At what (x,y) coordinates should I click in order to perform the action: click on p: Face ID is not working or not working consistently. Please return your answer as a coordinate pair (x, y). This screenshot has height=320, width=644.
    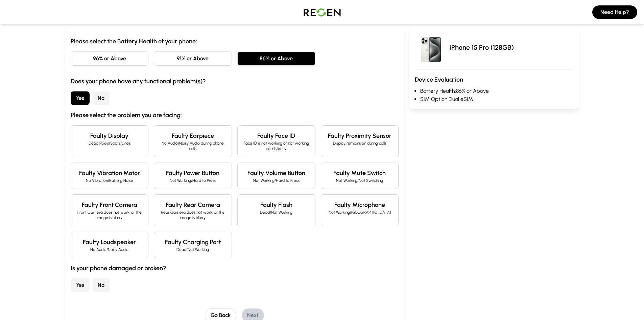
    Looking at the image, I should click on (277, 146).